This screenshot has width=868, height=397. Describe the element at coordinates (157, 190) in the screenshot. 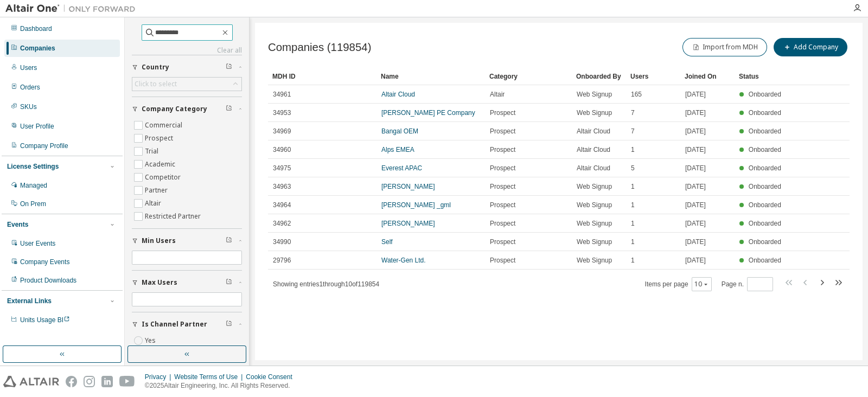

I see `label: Partner` at that location.